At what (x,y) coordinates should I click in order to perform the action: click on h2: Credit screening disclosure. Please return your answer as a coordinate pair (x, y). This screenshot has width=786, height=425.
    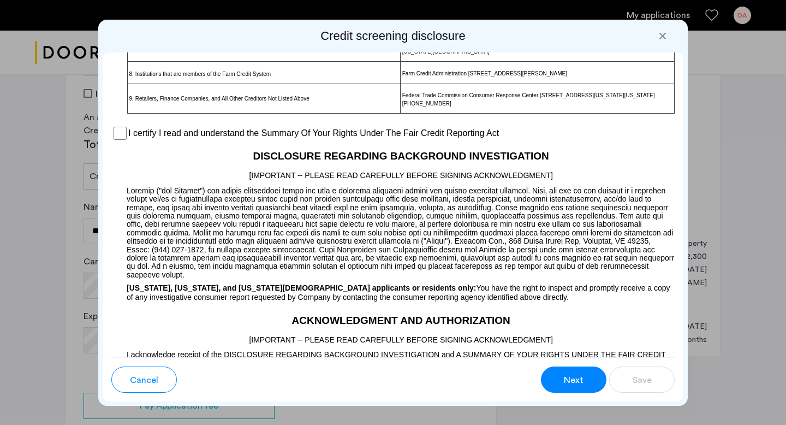
    Looking at the image, I should click on (393, 36).